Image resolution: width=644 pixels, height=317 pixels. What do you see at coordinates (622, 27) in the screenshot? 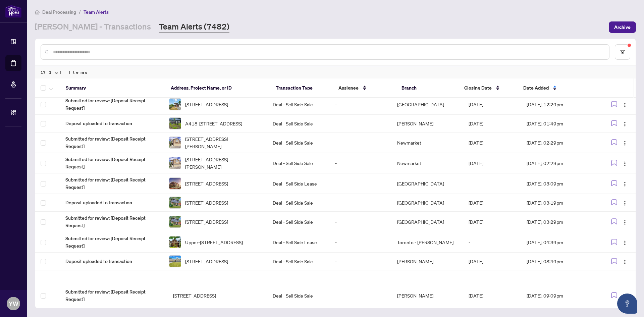
I see `span: Archive` at bounding box center [622, 27].